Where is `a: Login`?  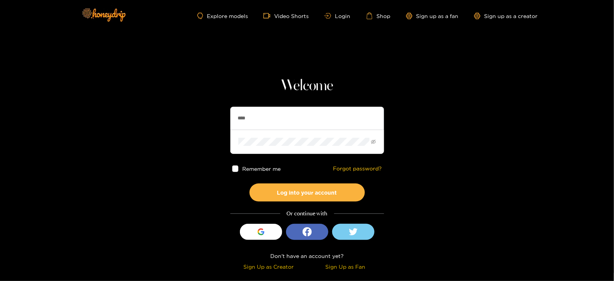 a: Login is located at coordinates (337, 16).